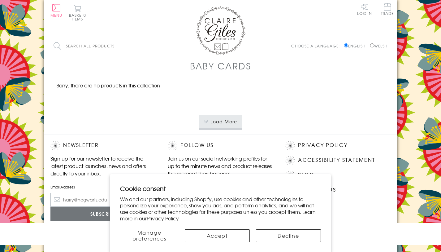 The height and width of the screenshot is (252, 441). Describe the element at coordinates (103, 146) in the screenshot. I see `h2: Newsletter` at that location.